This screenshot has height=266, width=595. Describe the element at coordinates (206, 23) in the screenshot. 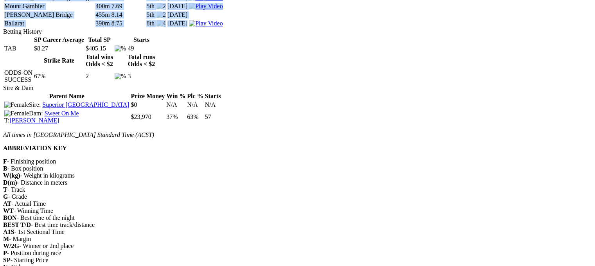

I see `a: Watch Replay on Watchdog` at that location.